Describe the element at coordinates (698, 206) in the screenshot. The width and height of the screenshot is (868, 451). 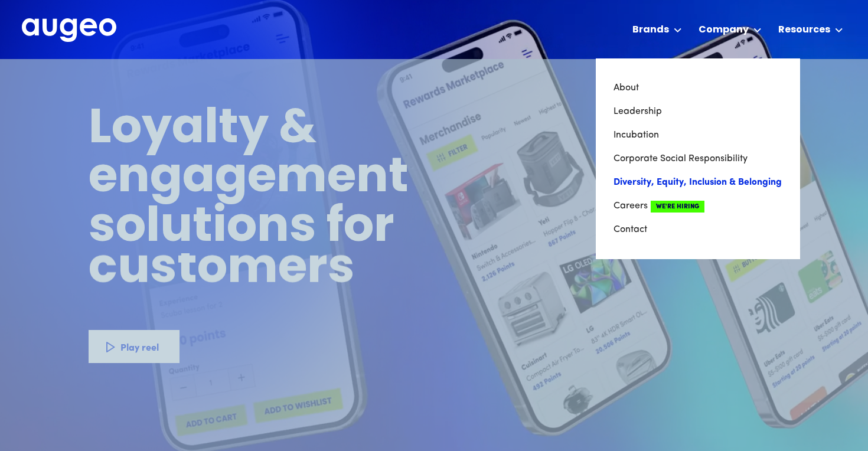
I see `a: CareersWe're Hiring` at that location.